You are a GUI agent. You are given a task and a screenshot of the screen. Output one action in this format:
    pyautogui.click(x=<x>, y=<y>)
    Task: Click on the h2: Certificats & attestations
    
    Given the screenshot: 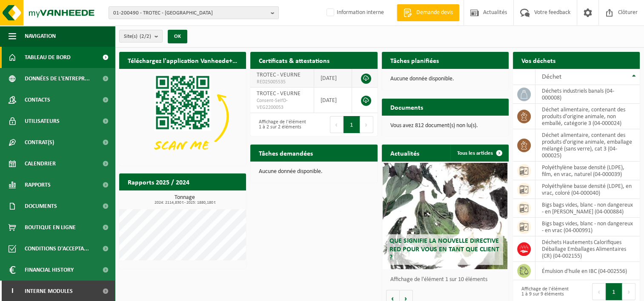 What is the action you would take?
    pyautogui.click(x=294, y=60)
    